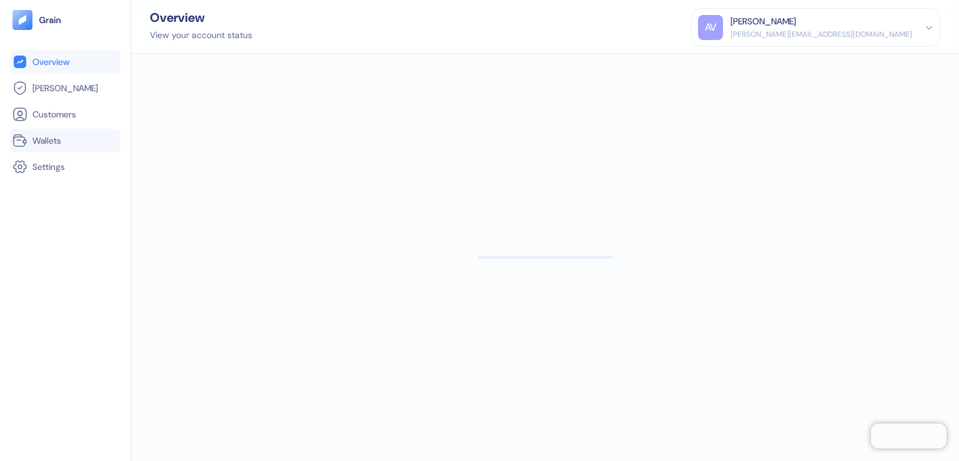 This screenshot has height=461, width=959. What do you see at coordinates (22, 20) in the screenshot?
I see `img: logo-tablet-V2.svg` at bounding box center [22, 20].